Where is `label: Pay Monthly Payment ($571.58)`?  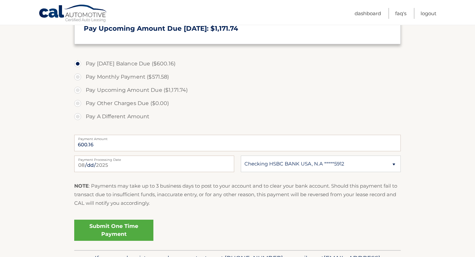 label: Pay Monthly Payment ($571.58) is located at coordinates (238, 77).